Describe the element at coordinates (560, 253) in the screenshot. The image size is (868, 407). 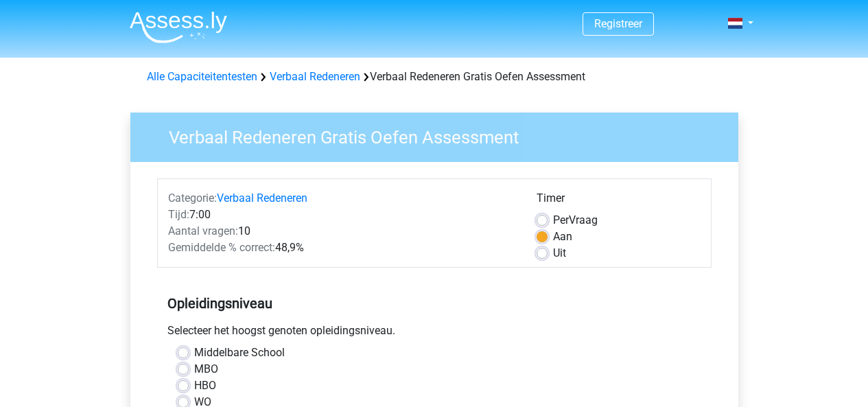
I see `label: Uit` at that location.